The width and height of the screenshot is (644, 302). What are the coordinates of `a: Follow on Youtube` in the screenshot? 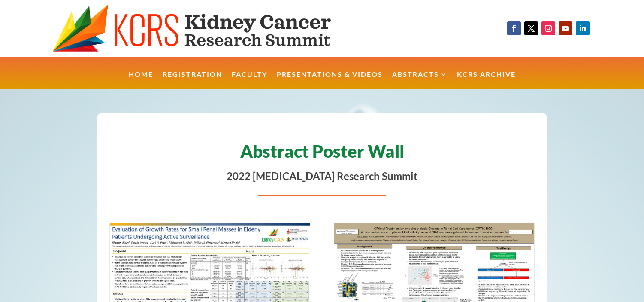 It's located at (565, 29).